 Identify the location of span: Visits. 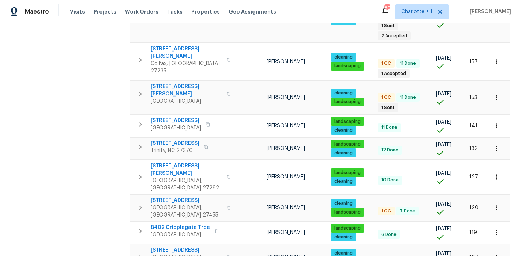
(77, 12).